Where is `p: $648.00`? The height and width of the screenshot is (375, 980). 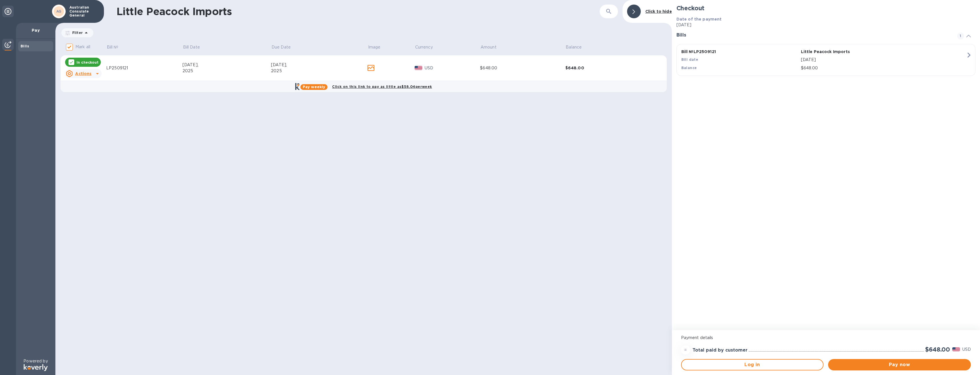
p: $648.00 is located at coordinates (883, 68).